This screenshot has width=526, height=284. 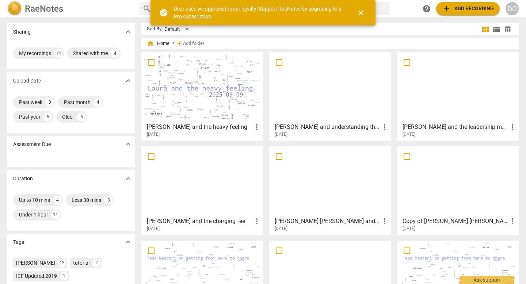 What do you see at coordinates (71, 9) in the screenshot?
I see `a: LogoRaeNotes` at bounding box center [71, 9].